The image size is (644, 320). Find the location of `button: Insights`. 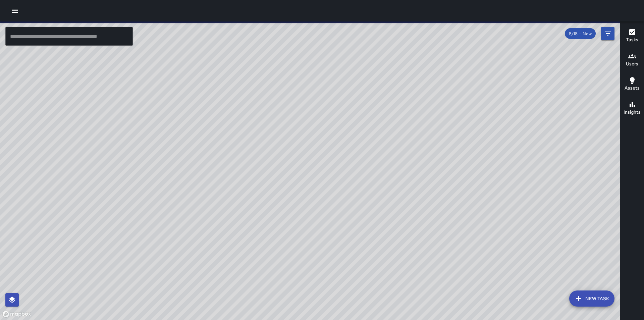

button: Insights is located at coordinates (632, 109).